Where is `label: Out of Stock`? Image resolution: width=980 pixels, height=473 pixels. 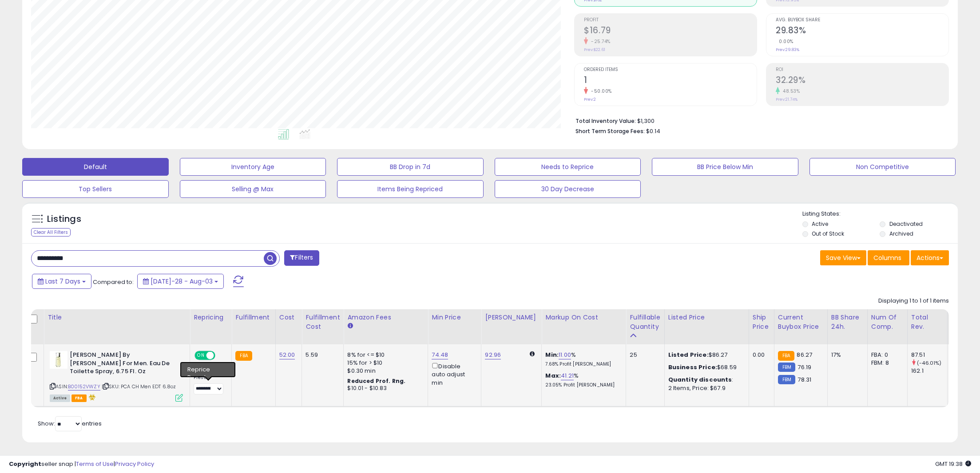
label: Out of Stock is located at coordinates (827, 234).